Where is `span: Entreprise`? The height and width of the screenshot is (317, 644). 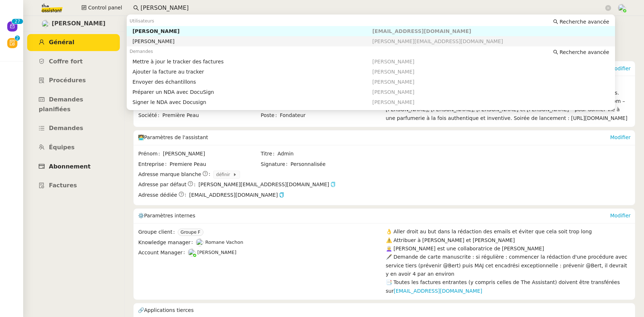
span: Entreprise is located at coordinates (154, 164).